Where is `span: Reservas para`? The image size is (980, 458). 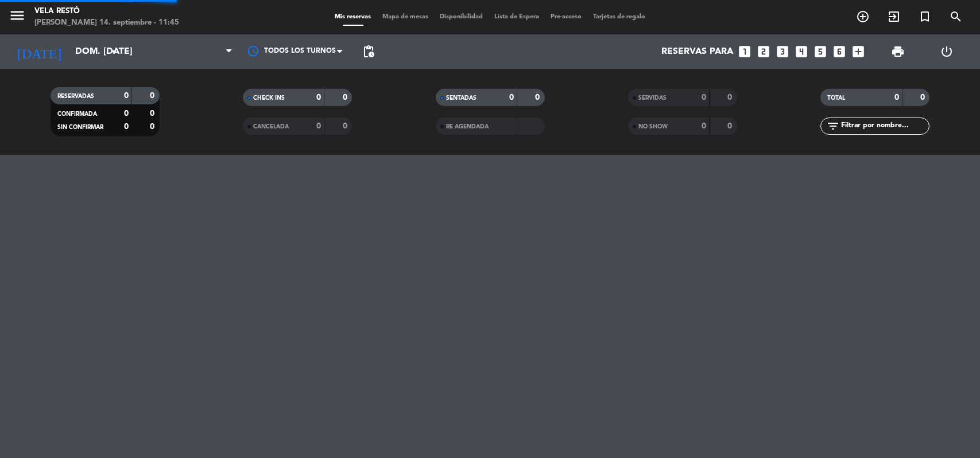 span: Reservas para is located at coordinates (697, 52).